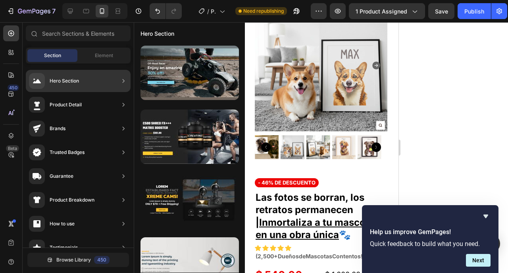 The height and width of the screenshot is (273, 508). What do you see at coordinates (54, 11) in the screenshot?
I see `p: 7` at bounding box center [54, 11].